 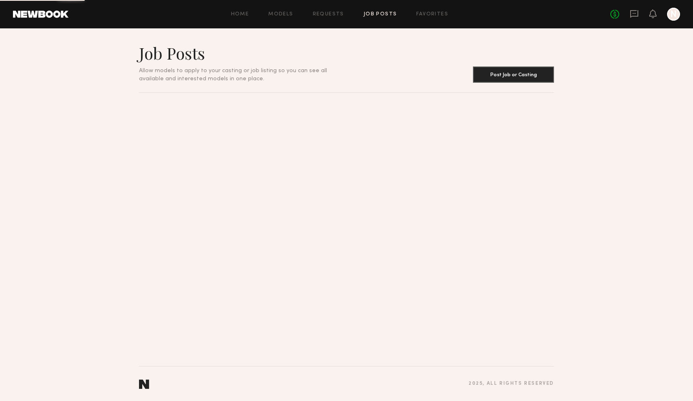 I want to click on a: N, so click(x=673, y=14).